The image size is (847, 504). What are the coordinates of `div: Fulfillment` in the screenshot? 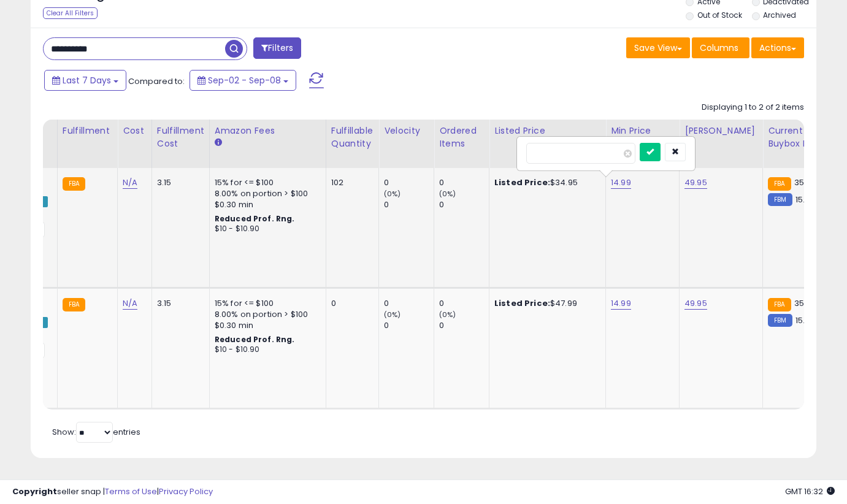 It's located at (87, 131).